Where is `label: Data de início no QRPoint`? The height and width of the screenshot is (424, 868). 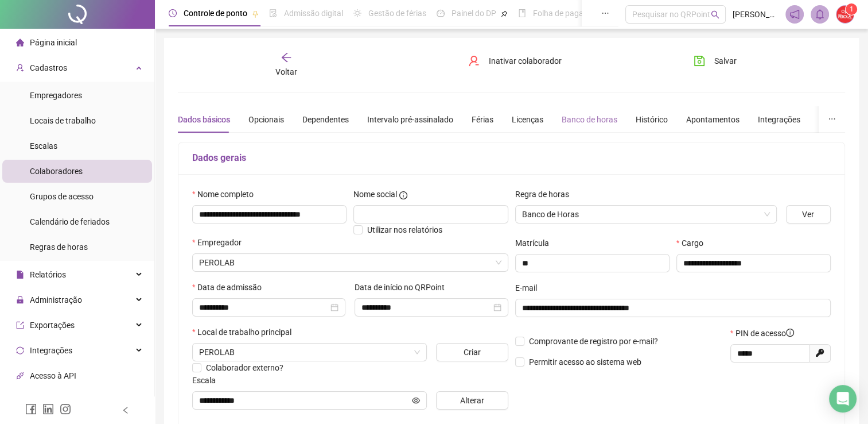 label: Data de início no QRPoint is located at coordinates (403, 287).